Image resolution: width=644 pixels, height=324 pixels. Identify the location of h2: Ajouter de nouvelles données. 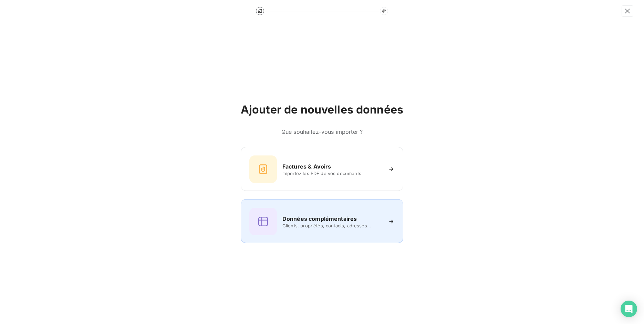
(322, 110).